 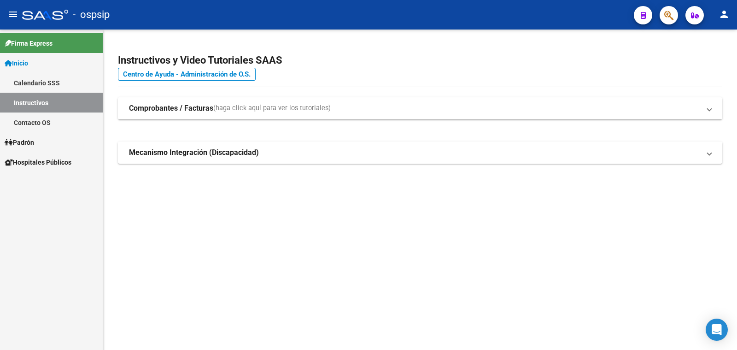 What do you see at coordinates (724, 14) in the screenshot?
I see `mat-icon: person` at bounding box center [724, 14].